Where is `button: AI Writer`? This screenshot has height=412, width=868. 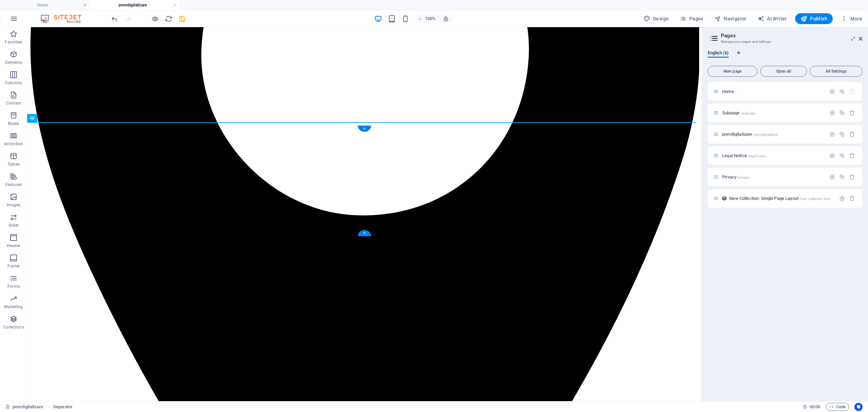
button: AI Writer is located at coordinates (772, 19).